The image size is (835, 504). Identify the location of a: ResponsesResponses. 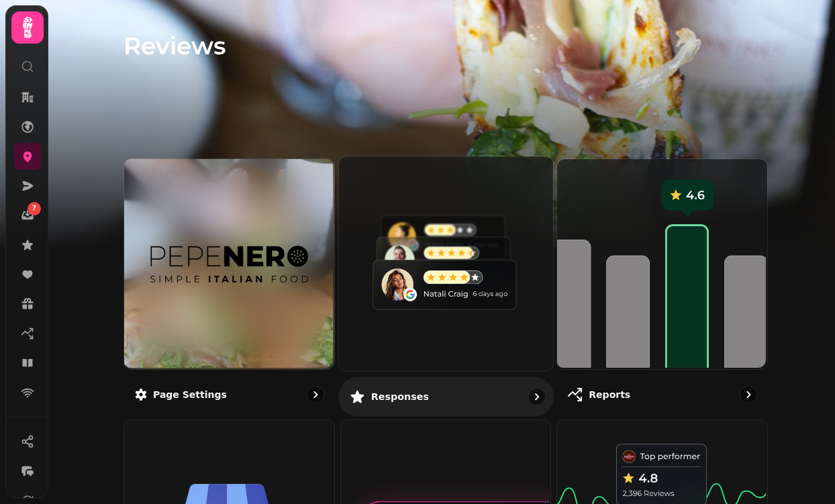
(446, 286).